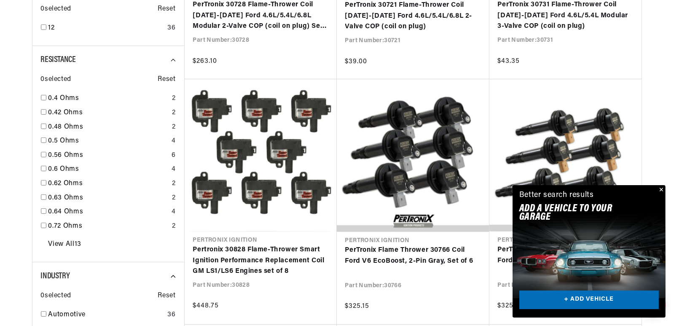 Image resolution: width=674 pixels, height=326 pixels. What do you see at coordinates (108, 141) in the screenshot?
I see `a: 0.5 Ohms` at bounding box center [108, 141].